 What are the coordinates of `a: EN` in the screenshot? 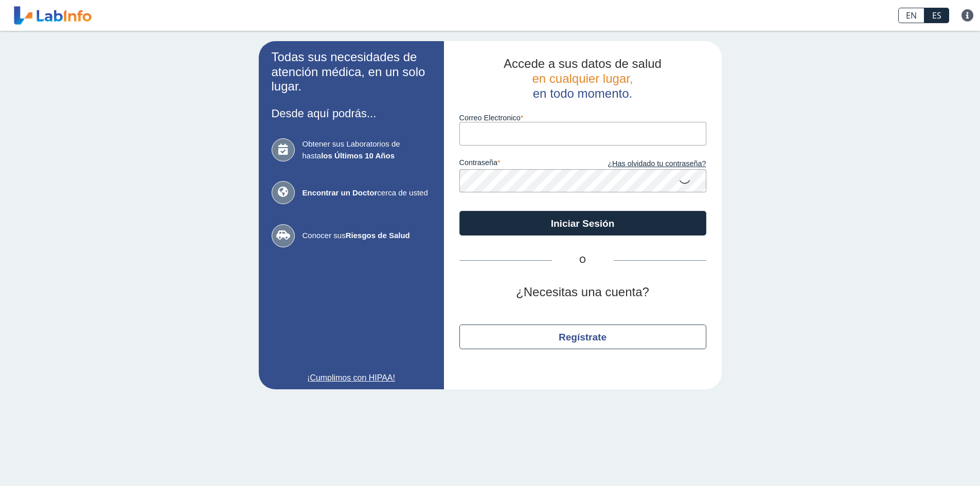 It's located at (910, 16).